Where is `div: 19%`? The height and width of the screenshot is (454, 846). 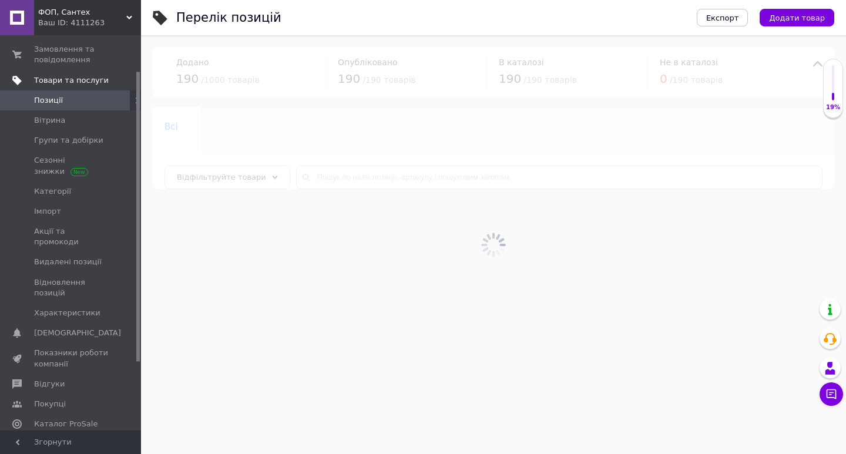
div: 19% is located at coordinates (833, 108).